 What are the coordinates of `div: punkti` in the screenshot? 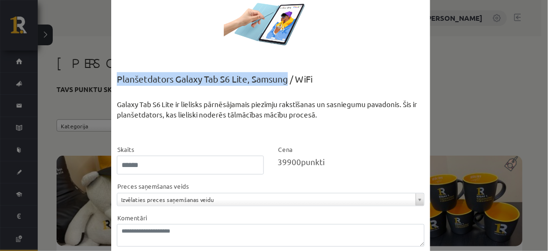 It's located at (351, 162).